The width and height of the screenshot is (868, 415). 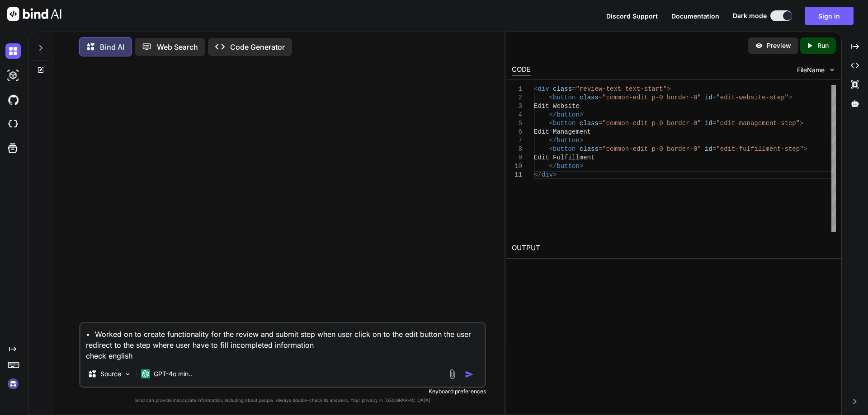 What do you see at coordinates (760, 149) in the screenshot?
I see `span: "edit-fulfillment-step"` at bounding box center [760, 149].